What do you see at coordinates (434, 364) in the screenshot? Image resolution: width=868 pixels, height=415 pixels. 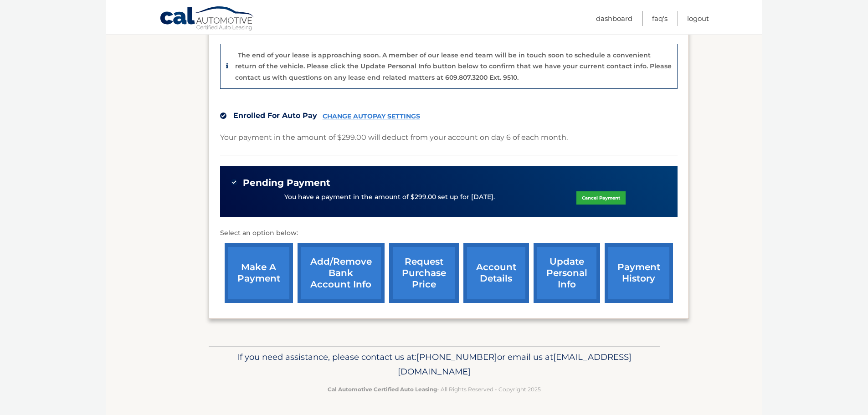 I see `p: If you need assistance, please contact us at: or email us at` at bounding box center [434, 364].